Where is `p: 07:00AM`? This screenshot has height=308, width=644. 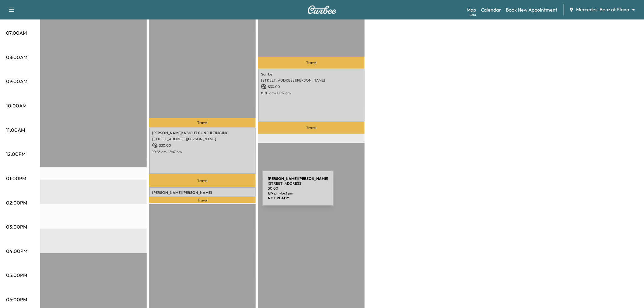
p: 07:00AM is located at coordinates (16, 33).